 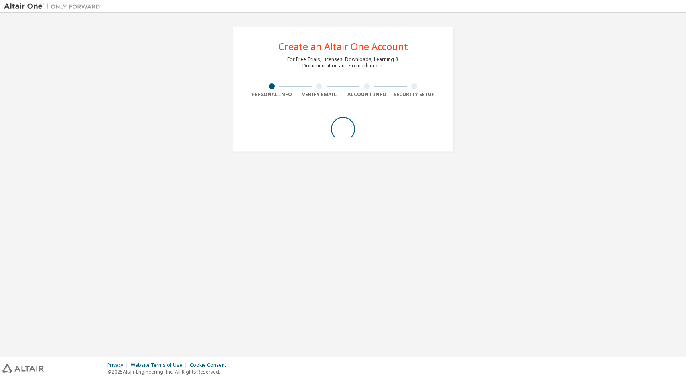 I want to click on div: Create an Altair One Account, so click(x=343, y=47).